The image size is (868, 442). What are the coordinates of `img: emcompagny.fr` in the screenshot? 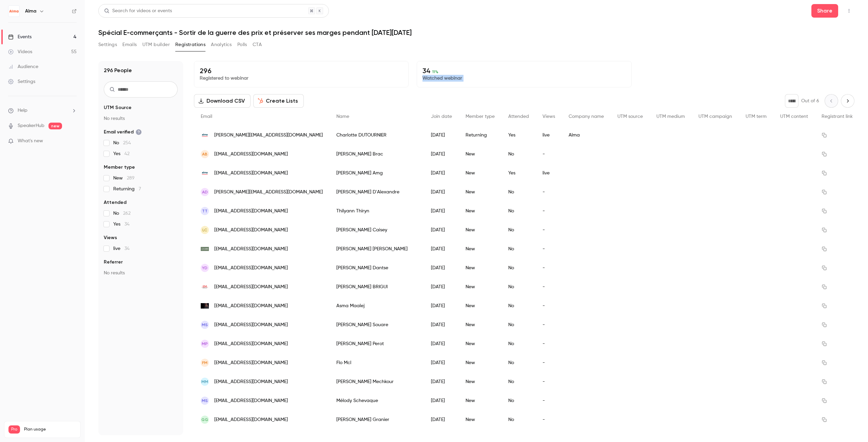 It's located at (205, 287).